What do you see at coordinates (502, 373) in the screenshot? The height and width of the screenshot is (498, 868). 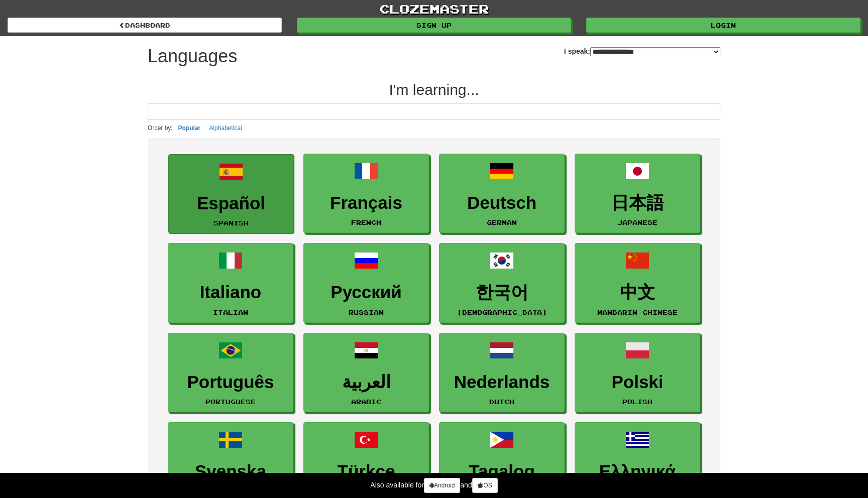 I see `a: NederlandsDutch` at bounding box center [502, 373].